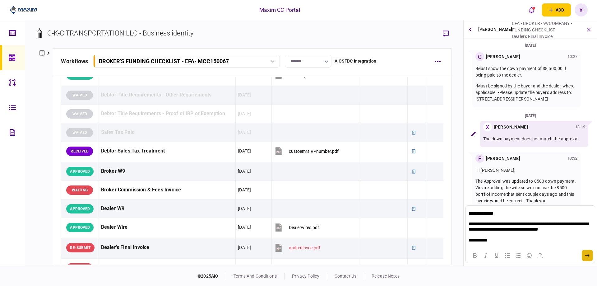  Describe the element at coordinates (304, 227) in the screenshot. I see `div: Dealerwires.pdf` at that location.